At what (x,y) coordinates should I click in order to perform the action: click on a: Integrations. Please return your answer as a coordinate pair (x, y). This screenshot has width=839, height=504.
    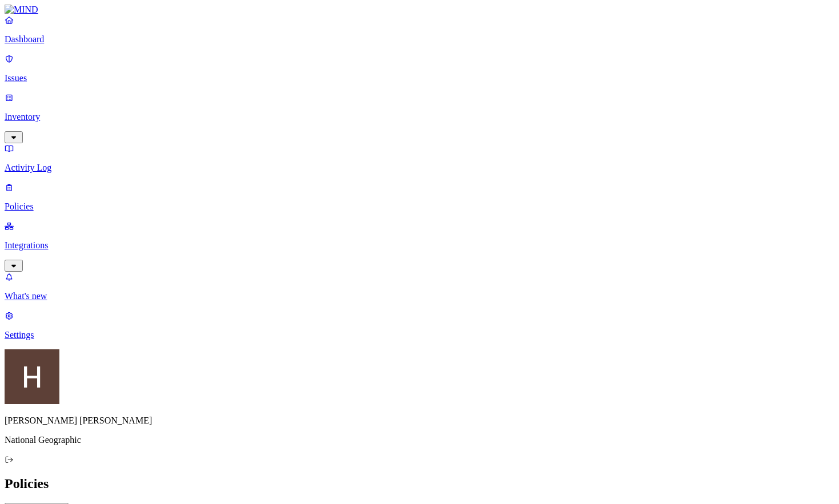
    Looking at the image, I should click on (420, 246).